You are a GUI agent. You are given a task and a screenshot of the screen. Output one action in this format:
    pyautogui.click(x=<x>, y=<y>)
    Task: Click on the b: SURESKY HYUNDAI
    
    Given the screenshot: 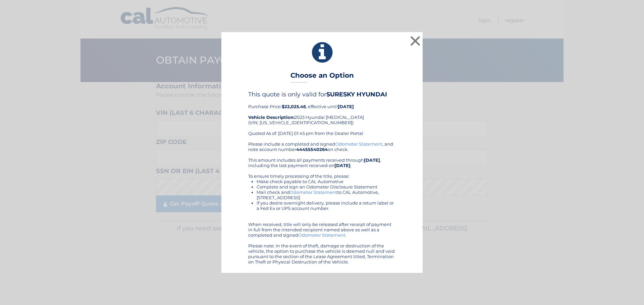 What is the action you would take?
    pyautogui.click(x=357, y=94)
    